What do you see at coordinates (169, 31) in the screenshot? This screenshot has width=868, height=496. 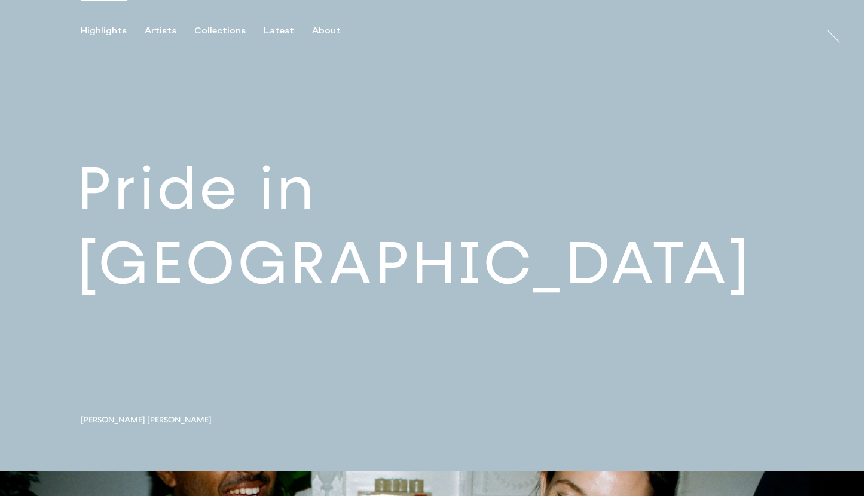 I see `button: Artists` at bounding box center [169, 31].